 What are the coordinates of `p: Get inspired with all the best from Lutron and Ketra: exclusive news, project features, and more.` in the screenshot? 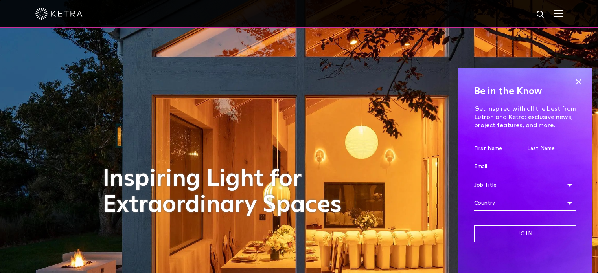 It's located at (525, 117).